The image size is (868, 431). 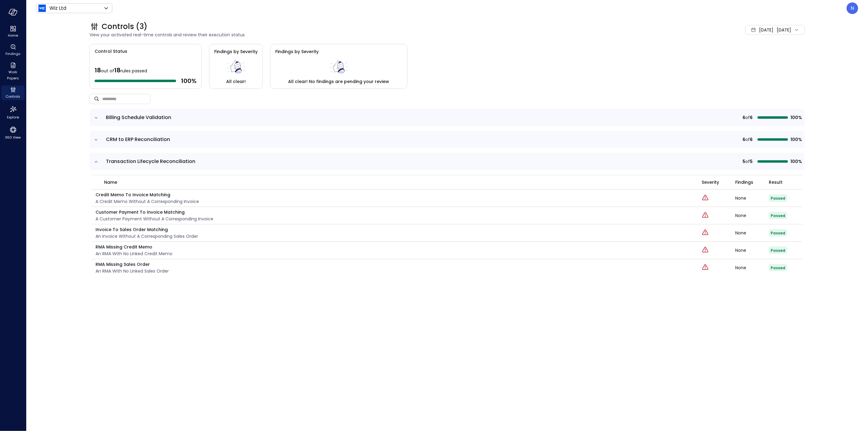 What do you see at coordinates (13, 75) in the screenshot?
I see `span: Work Papers` at bounding box center [13, 75].